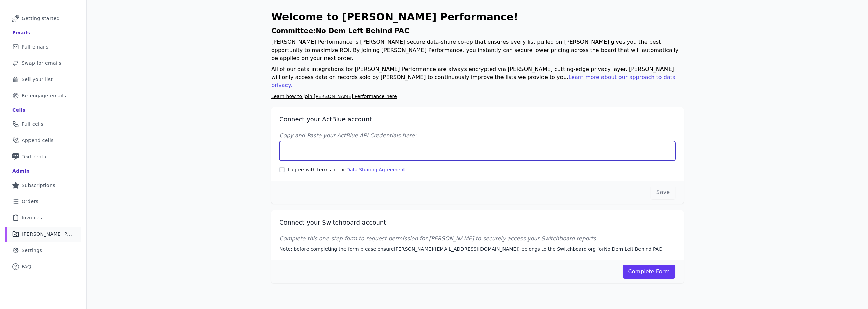 The image size is (868, 309). Describe the element at coordinates (32, 250) in the screenshot. I see `span: Settings` at that location.